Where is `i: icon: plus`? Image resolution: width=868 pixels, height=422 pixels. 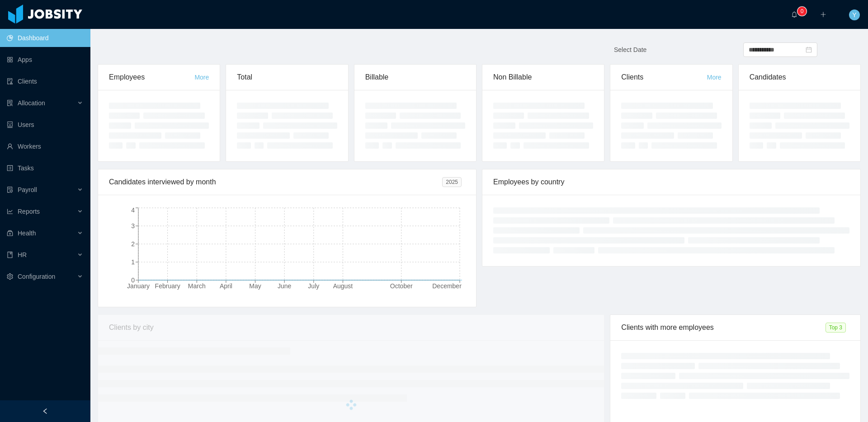
i: icon: plus is located at coordinates (823, 14).